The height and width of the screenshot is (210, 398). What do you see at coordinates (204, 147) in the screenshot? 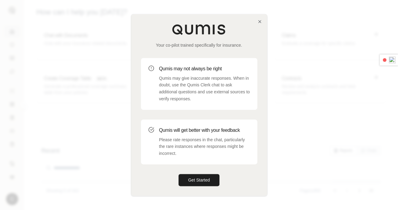
I see `p: Please rate responses in the chat, particularly the rare instances where responses might be incor...` at bounding box center [204, 147].